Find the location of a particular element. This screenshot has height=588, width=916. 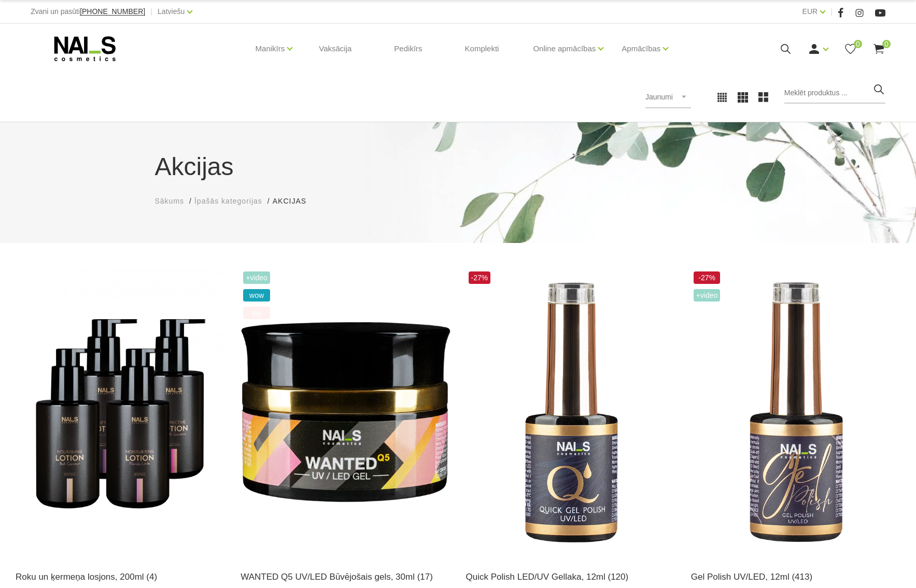

img: Ātri, ērti un vienkārši!Intensīvi pigmentēta gellaka, kas perfekti klājas arī vienā slānī, tādā v... is located at coordinates (571, 413).